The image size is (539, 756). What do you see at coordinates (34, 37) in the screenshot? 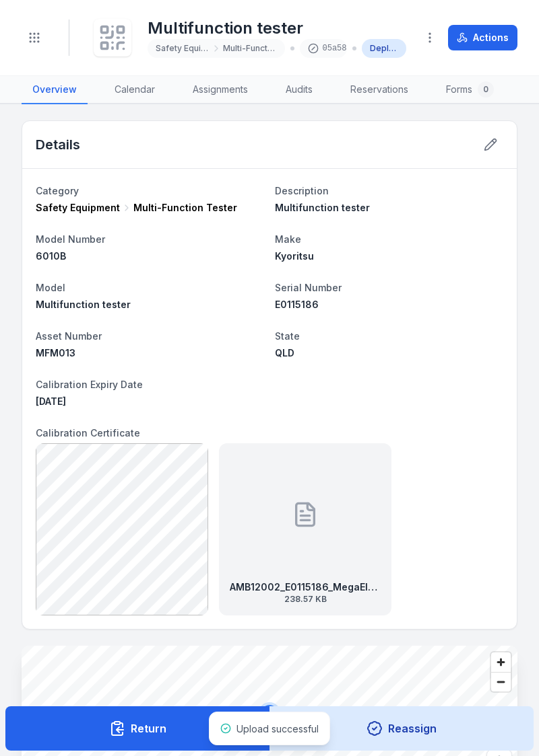
I see `button: Toggle navigation` at bounding box center [34, 37].